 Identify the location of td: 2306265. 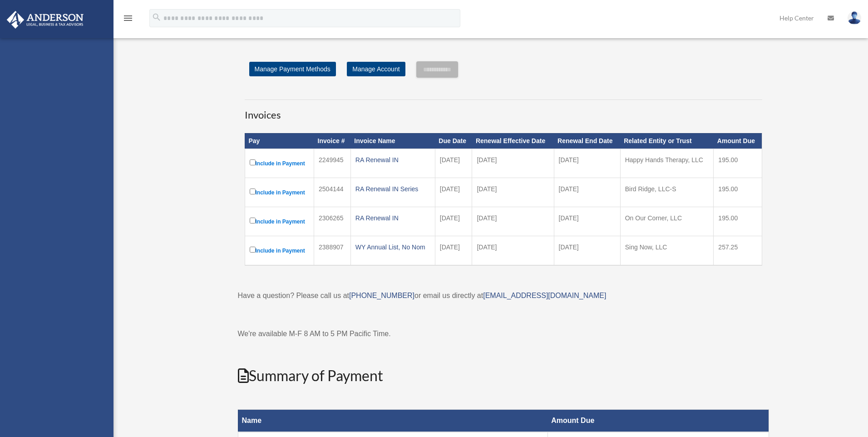
(332, 221).